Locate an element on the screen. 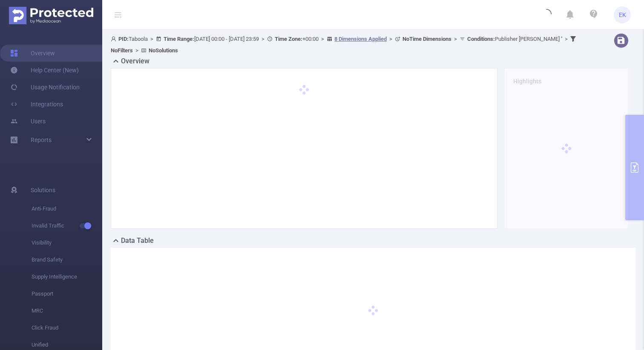 This screenshot has height=350, width=644. span: Invalid Traffic is located at coordinates (67, 226).